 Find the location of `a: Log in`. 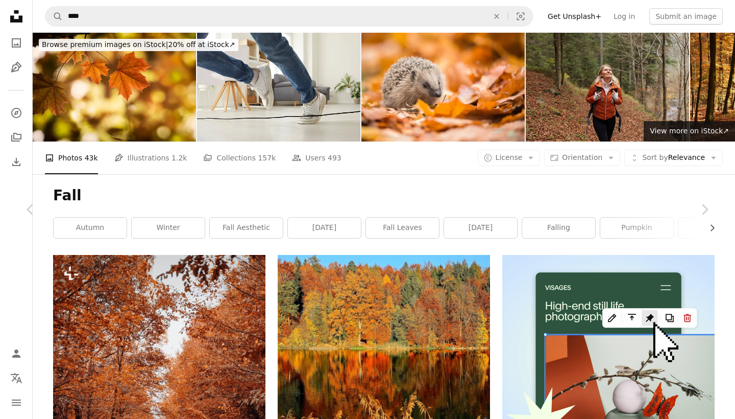

a: Log in is located at coordinates (624, 16).